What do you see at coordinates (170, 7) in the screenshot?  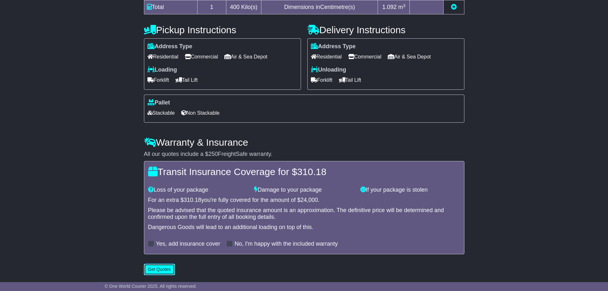 I see `td: Total` at bounding box center [170, 7].